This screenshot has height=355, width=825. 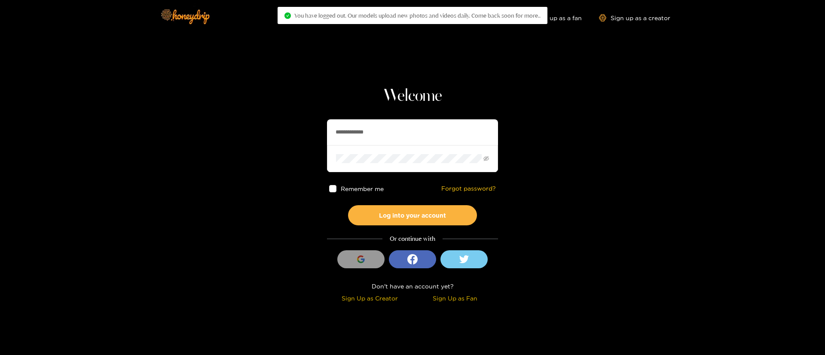 I want to click on div: Don't have an account yet?, so click(x=413, y=286).